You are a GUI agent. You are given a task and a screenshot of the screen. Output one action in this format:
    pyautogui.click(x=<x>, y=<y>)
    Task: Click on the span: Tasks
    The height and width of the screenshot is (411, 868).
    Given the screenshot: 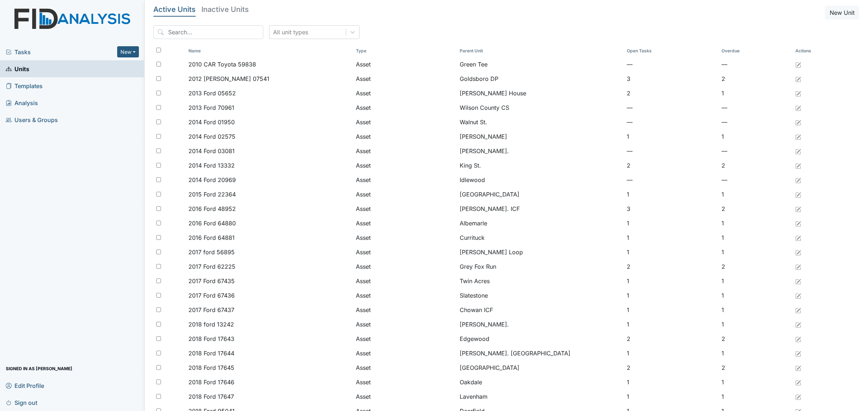 What is the action you would take?
    pyautogui.click(x=62, y=52)
    